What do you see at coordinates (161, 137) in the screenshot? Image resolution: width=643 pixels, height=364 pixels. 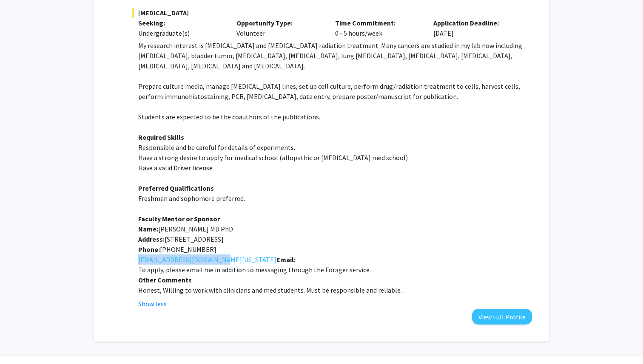 I see `strong: Required Skills` at bounding box center [161, 137].